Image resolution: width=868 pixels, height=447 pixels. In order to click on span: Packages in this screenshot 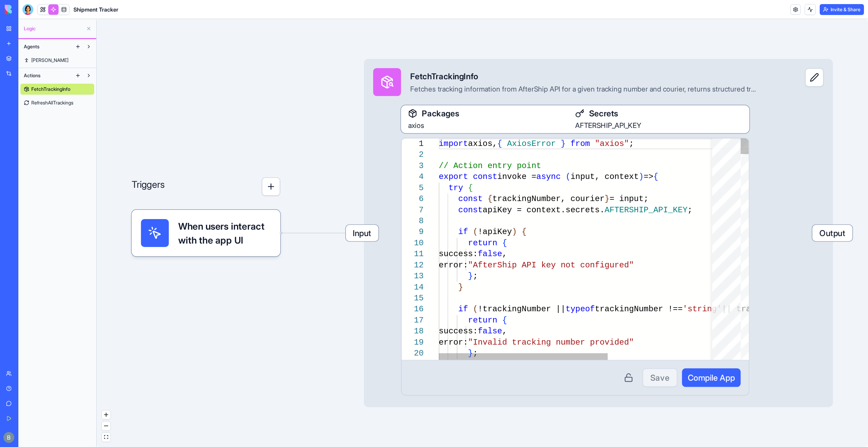, I will do `click(440, 113)`.